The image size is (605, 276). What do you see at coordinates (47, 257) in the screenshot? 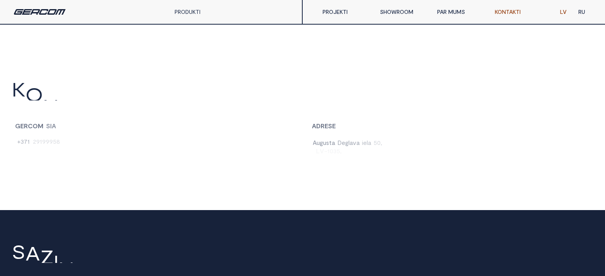
I see `span: Z` at bounding box center [47, 257].